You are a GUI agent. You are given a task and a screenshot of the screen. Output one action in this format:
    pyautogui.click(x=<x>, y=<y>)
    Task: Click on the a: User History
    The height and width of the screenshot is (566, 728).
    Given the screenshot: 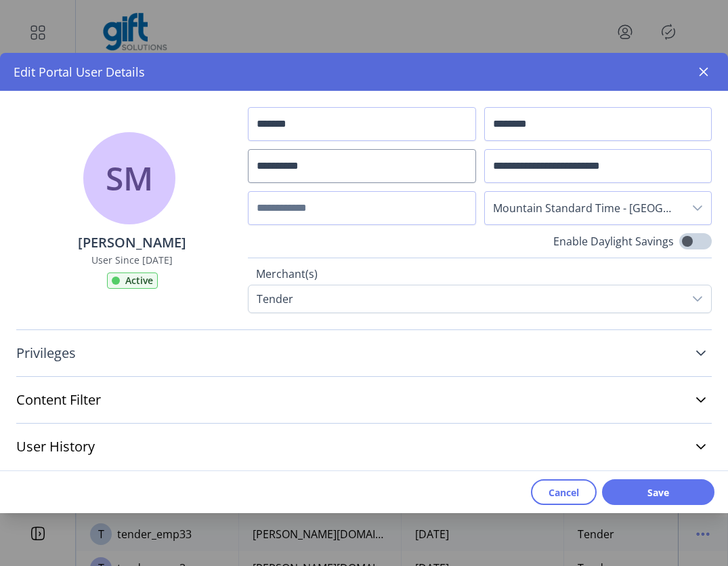 What is the action you would take?
    pyautogui.click(x=364, y=447)
    